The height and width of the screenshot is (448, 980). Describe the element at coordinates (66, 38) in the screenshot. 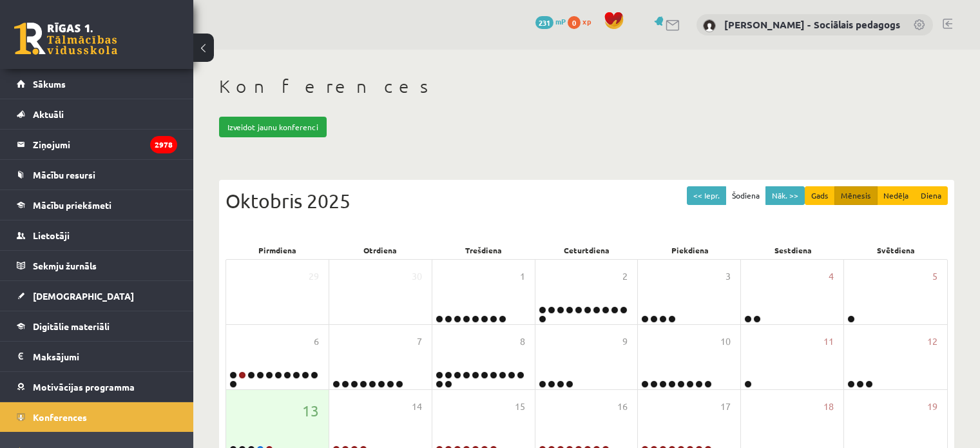

I see `a: Rīgas 1. Tālmācības vidusskola` at that location.